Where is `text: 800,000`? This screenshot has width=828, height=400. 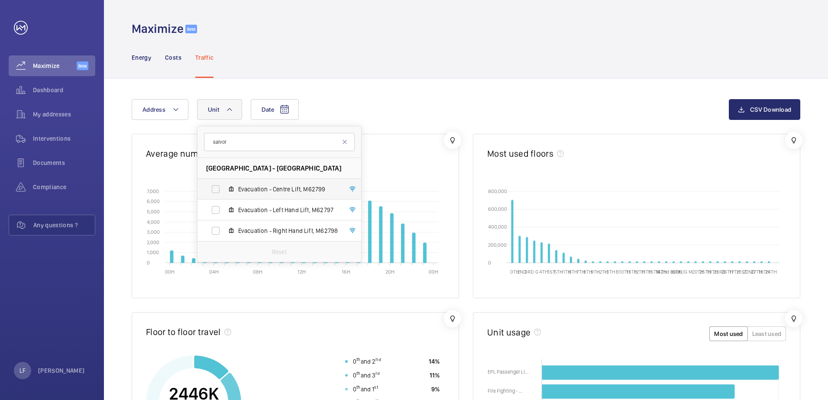
text: 800,000 is located at coordinates (498, 191).